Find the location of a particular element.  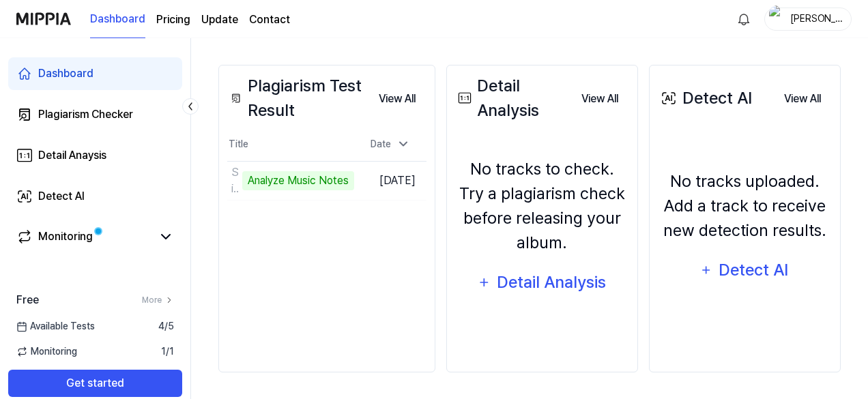

div: Monitoring is located at coordinates (65, 236).